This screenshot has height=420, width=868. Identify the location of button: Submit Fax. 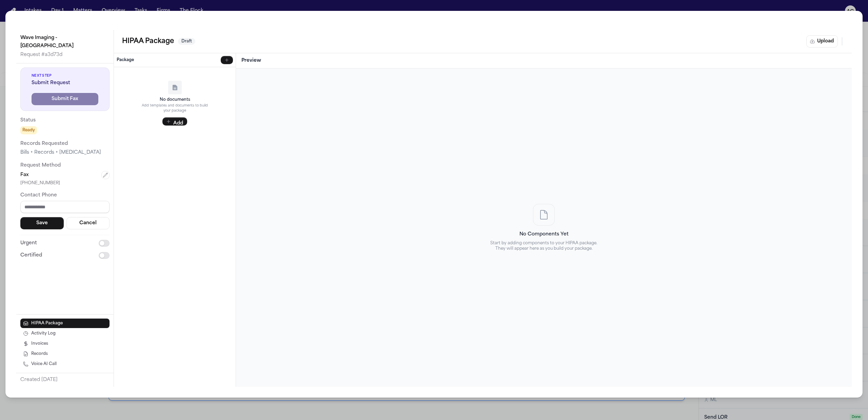
(65, 99).